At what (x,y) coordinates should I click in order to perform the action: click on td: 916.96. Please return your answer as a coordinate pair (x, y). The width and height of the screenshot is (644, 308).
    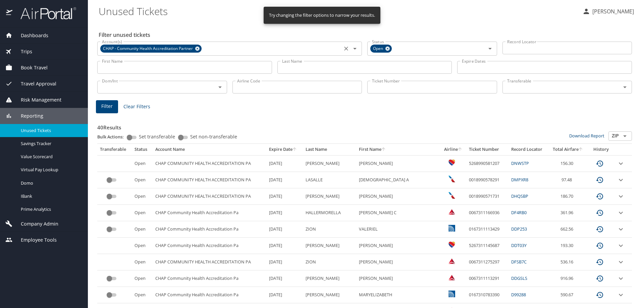
    Looking at the image, I should click on (568, 279).